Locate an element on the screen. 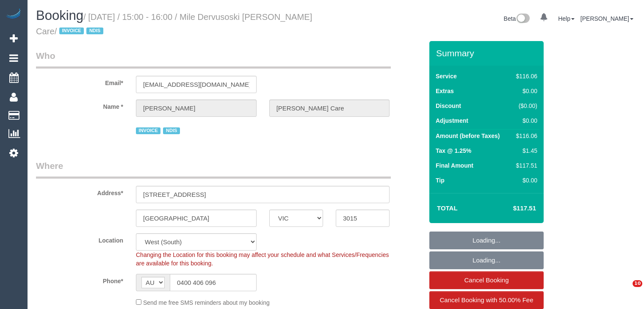 The width and height of the screenshot is (644, 309). div: $117.51 is located at coordinates (525, 166).